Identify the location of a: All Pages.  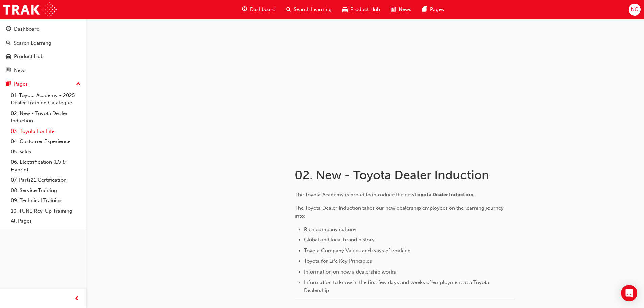
(46, 222).